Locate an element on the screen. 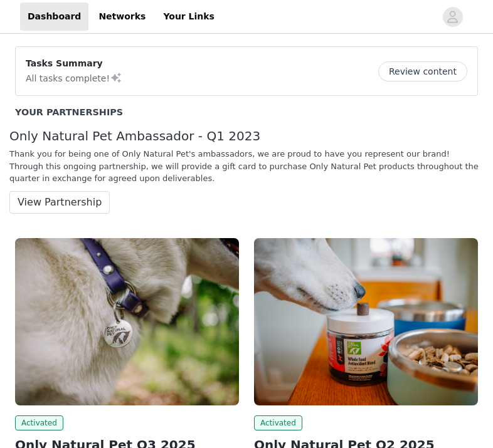 This screenshot has width=493, height=448. button: Review content is located at coordinates (423, 72).